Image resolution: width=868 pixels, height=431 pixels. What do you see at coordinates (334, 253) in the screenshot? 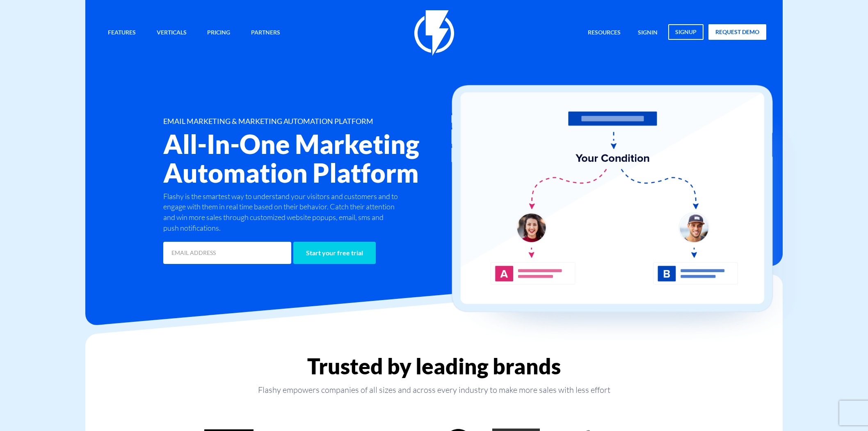
I see `input: Start your free trial` at bounding box center [334, 253].